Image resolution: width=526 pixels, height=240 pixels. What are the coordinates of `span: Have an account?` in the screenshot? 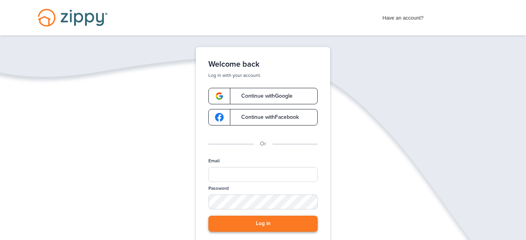 It's located at (403, 16).